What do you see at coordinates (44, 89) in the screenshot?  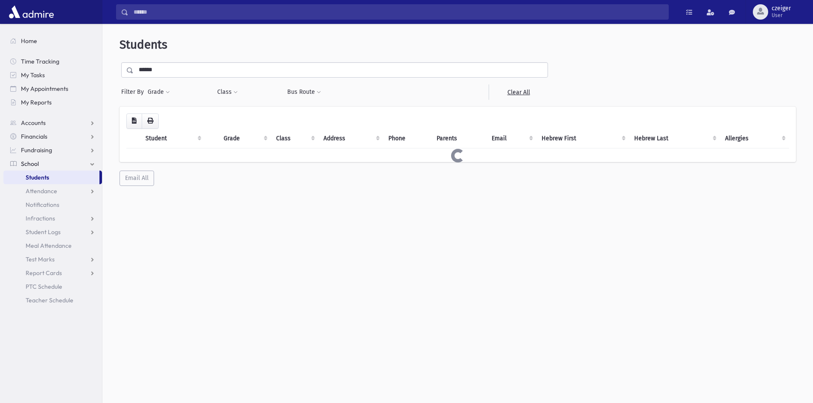 I see `span: My Appointments` at bounding box center [44, 89].